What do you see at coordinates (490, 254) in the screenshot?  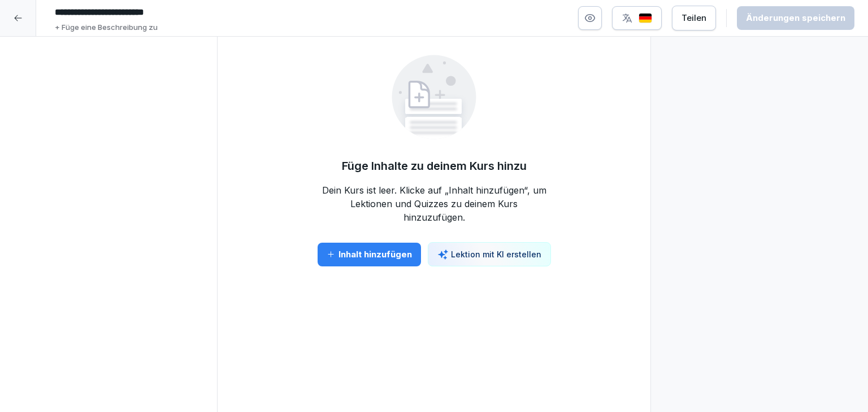 I see `button: Lektion mit KI erstellen` at bounding box center [490, 254].